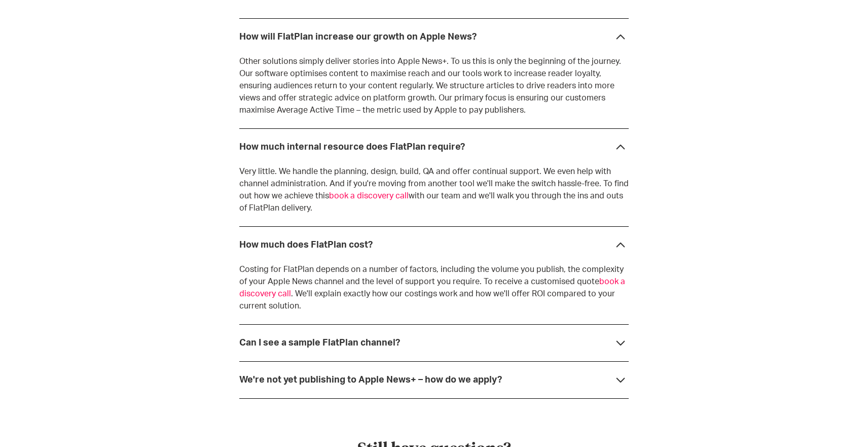  Describe the element at coordinates (352, 147) in the screenshot. I see `div: How much internal resource does FlatPlan require?` at that location.